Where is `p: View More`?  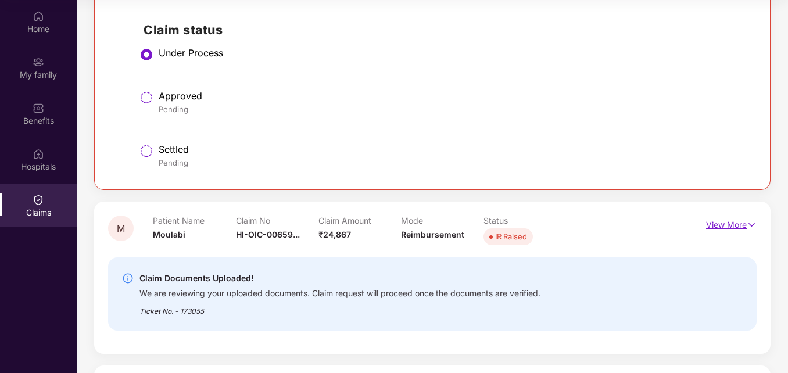 p: View More is located at coordinates (731, 223).